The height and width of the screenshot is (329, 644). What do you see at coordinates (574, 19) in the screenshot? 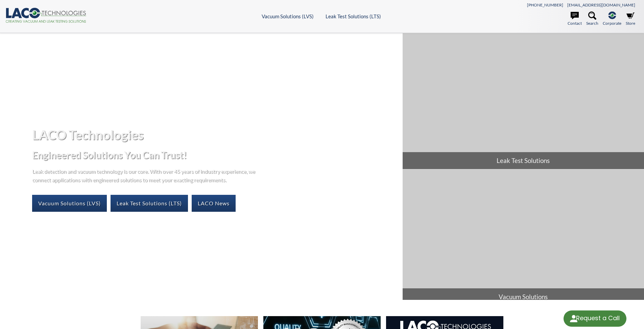
I see `a: Contact` at bounding box center [574, 19].